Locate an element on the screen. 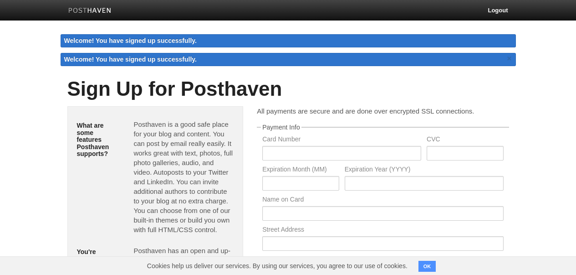 This screenshot has height=275, width=576. p: Posthaven is a good safe place for your blog and content. You can post by email really easily. It... is located at coordinates (183, 177).